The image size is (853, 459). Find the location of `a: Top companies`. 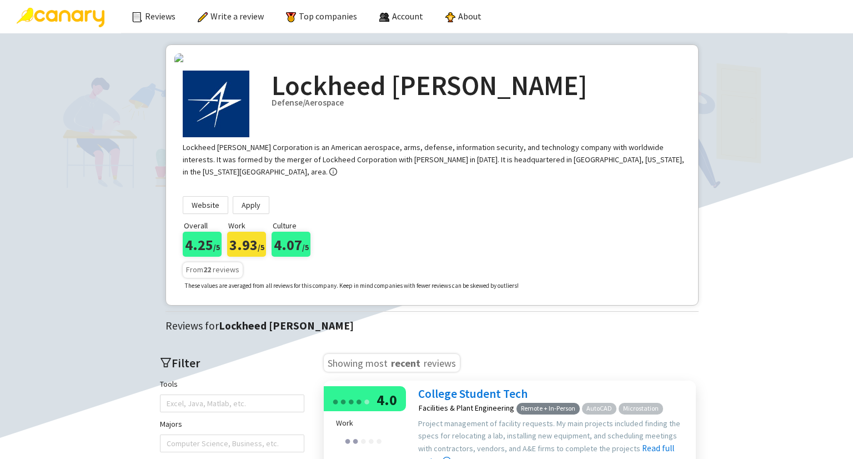

a: Top companies is located at coordinates (321, 16).